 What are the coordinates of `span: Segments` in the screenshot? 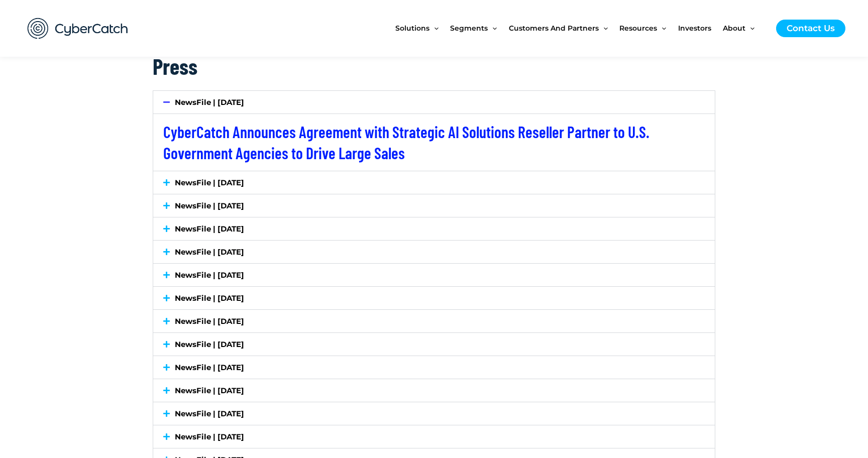 It's located at (469, 28).